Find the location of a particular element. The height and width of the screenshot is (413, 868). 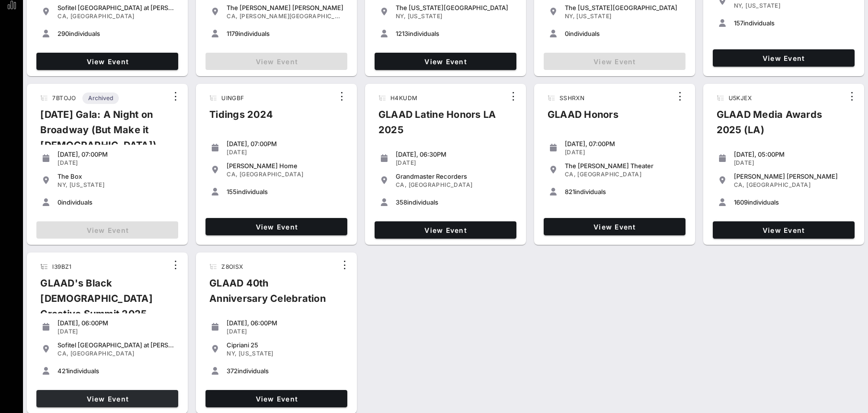

div: GLAAD Honors is located at coordinates (584, 118).